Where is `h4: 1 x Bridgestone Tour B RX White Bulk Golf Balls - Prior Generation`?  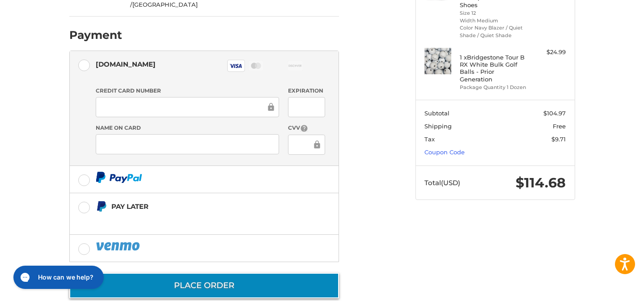 h4: 1 x Bridgestone Tour B RX White Bulk Golf Balls - Prior Generation is located at coordinates (494, 68).